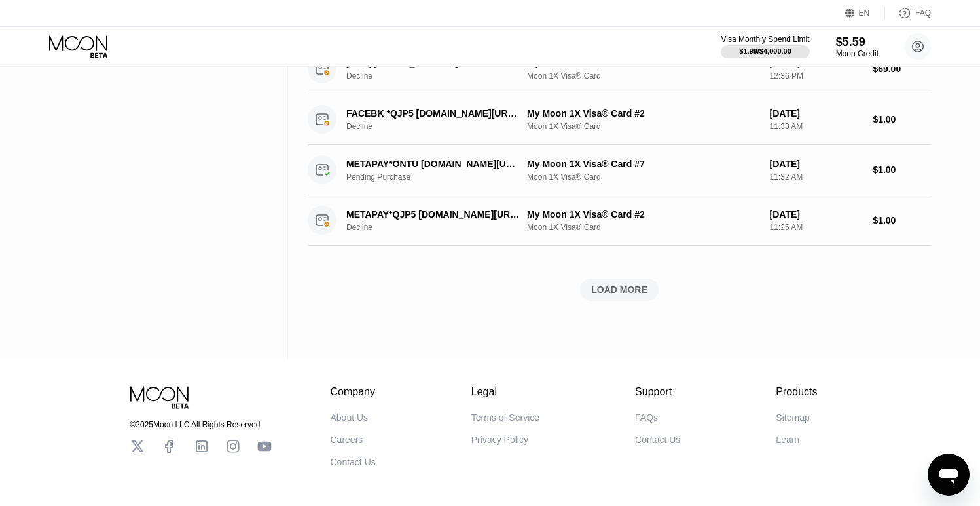 Image resolution: width=980 pixels, height=506 pixels. What do you see at coordinates (347, 439) in the screenshot?
I see `div: Careers` at bounding box center [347, 439].